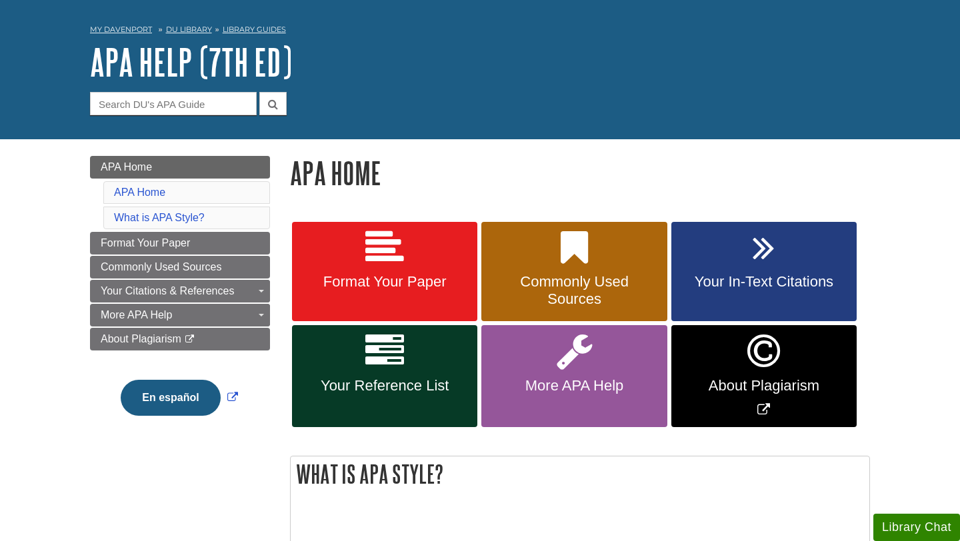 This screenshot has height=541, width=960. I want to click on span: Your Citations & References, so click(167, 291).